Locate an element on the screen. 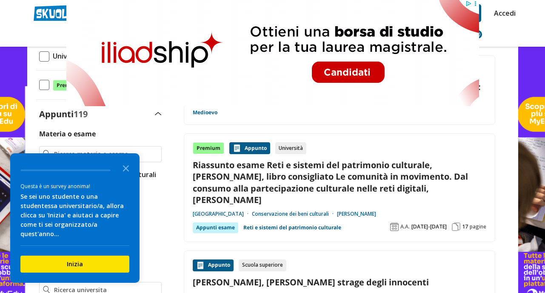 This screenshot has width=545, height=293. img: Apri e chiudi sezione is located at coordinates (158, 114).